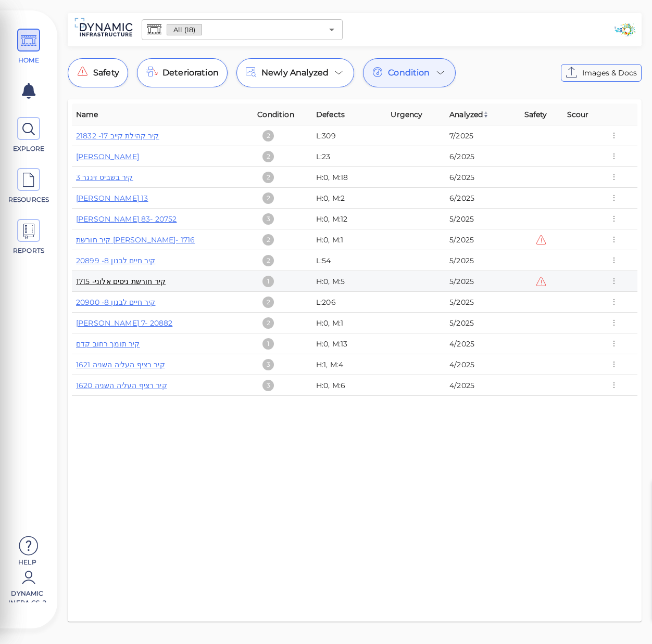  I want to click on a: 1620 קיר רציף העליה השניה, so click(121, 386).